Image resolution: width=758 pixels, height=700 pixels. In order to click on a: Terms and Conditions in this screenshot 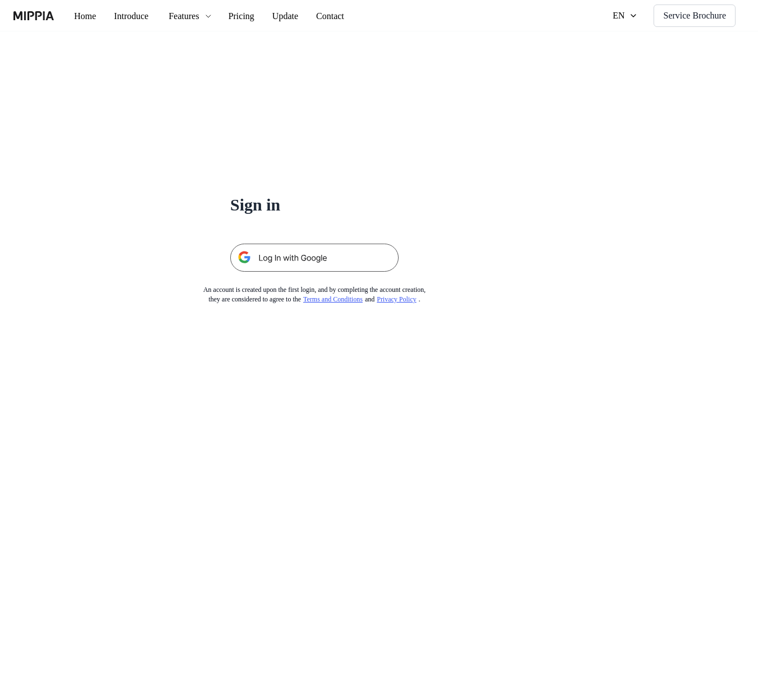, I will do `click(339, 299)`.